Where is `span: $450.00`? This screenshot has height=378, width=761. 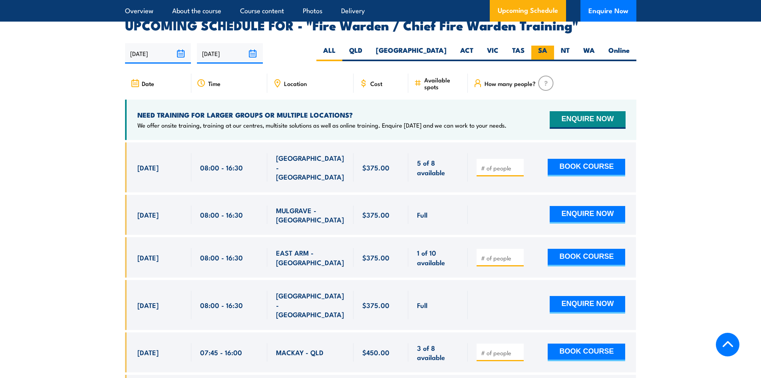 span: $450.00 is located at coordinates (376, 352).